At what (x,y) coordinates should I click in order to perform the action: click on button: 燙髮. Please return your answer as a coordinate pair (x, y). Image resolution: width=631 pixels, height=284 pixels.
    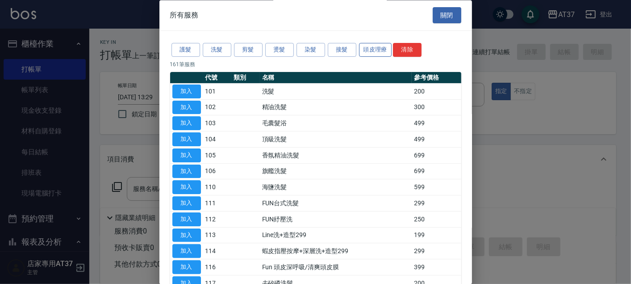
    Looking at the image, I should click on (280, 50).